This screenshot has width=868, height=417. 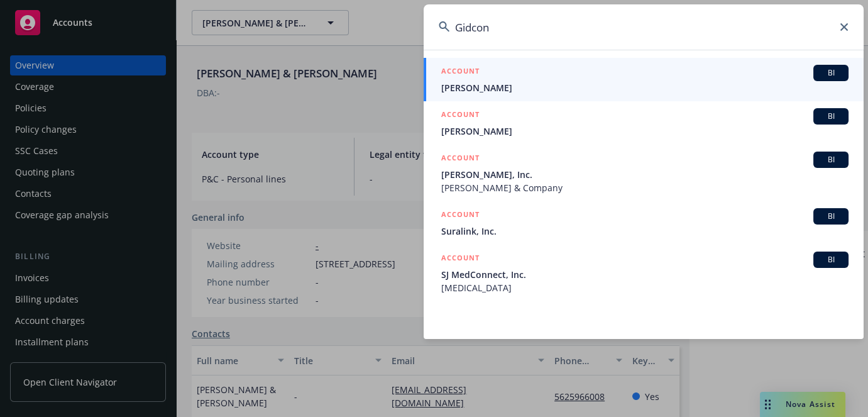 I want to click on span: SJ MedConnect, Inc., so click(x=645, y=274).